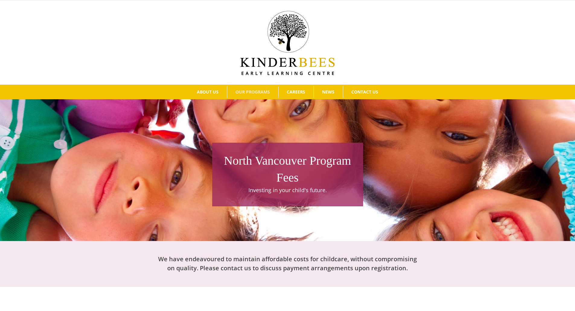 Image resolution: width=575 pixels, height=311 pixels. Describe the element at coordinates (288, 190) in the screenshot. I see `p: Investing in your child's future.` at that location.